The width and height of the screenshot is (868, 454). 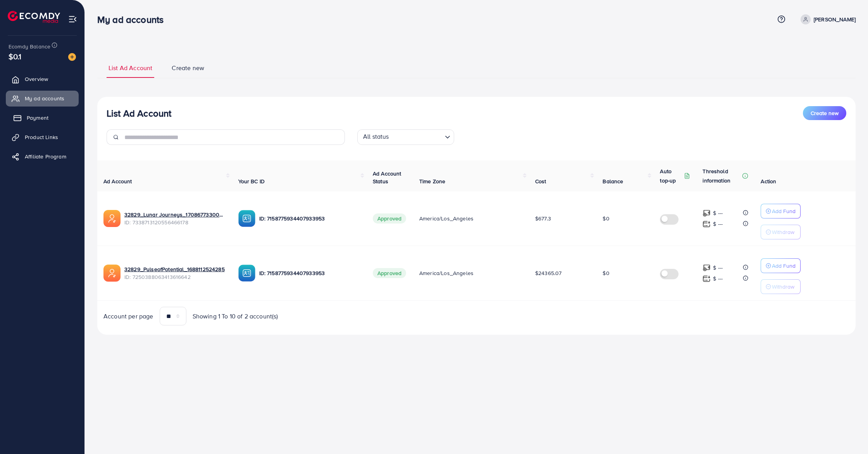 What do you see at coordinates (72, 57) in the screenshot?
I see `img: image` at bounding box center [72, 57].